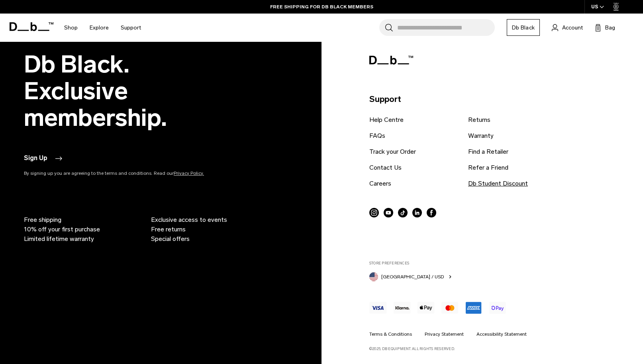 This screenshot has width=643, height=364. What do you see at coordinates (498, 183) in the screenshot?
I see `a: Db Student Discount` at bounding box center [498, 183].